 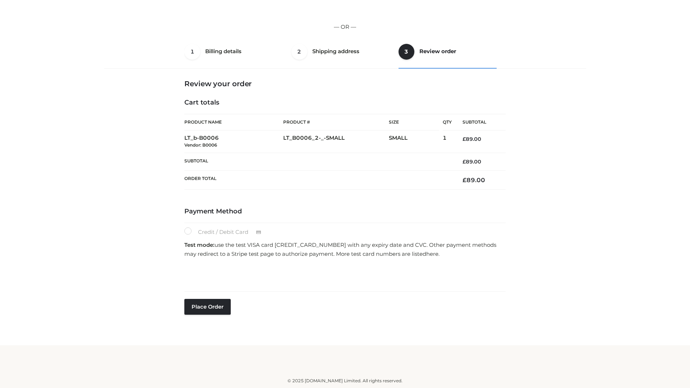 What do you see at coordinates (233, 142) in the screenshot?
I see `td: LT_b-B0006` at bounding box center [233, 142].